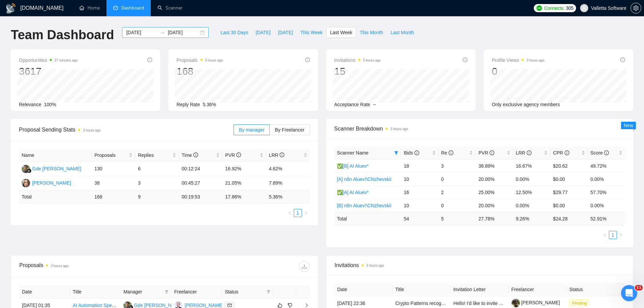 This screenshot has height=308, width=644. What do you see at coordinates (554, 8) in the screenshot?
I see `span: Connects:` at bounding box center [554, 8].